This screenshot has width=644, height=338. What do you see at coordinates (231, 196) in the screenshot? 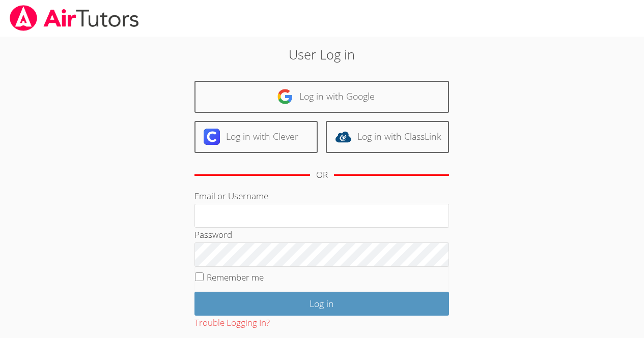
I see `label: Email or Username` at bounding box center [231, 196].